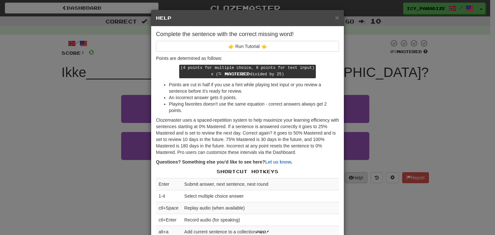 The width and height of the screenshot is (495, 235). I want to click on td: ctl+Space, so click(169, 208).